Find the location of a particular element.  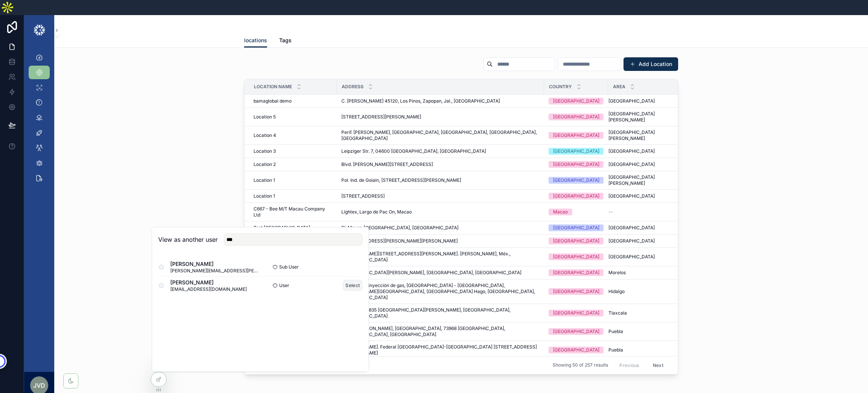

span: JVd is located at coordinates (39, 385).